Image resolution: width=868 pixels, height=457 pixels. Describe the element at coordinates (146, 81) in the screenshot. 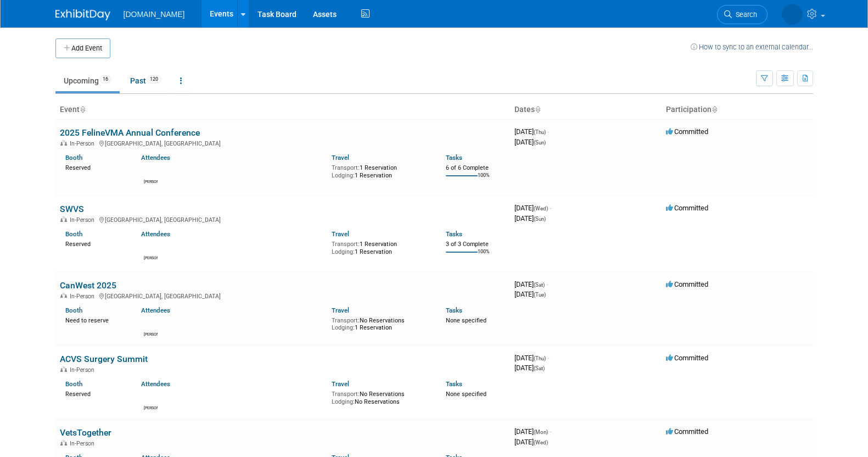

I see `a: Past120` at that location.